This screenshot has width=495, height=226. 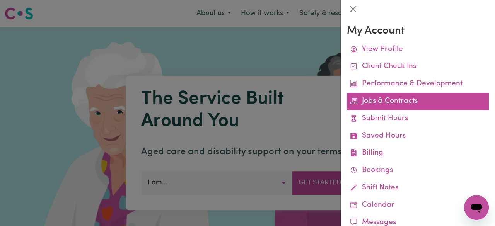 What do you see at coordinates (417, 49) in the screenshot?
I see `a: View Profile` at bounding box center [417, 49].